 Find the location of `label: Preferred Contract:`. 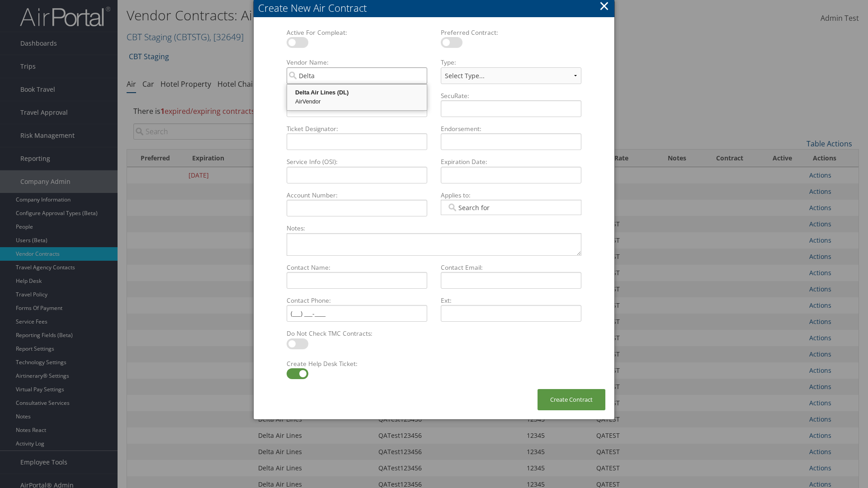

label: Preferred Contract: is located at coordinates (511, 32).